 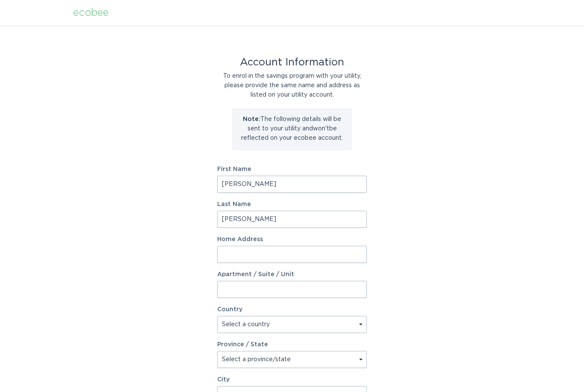 What do you see at coordinates (292, 380) in the screenshot?
I see `label: City` at bounding box center [292, 380].